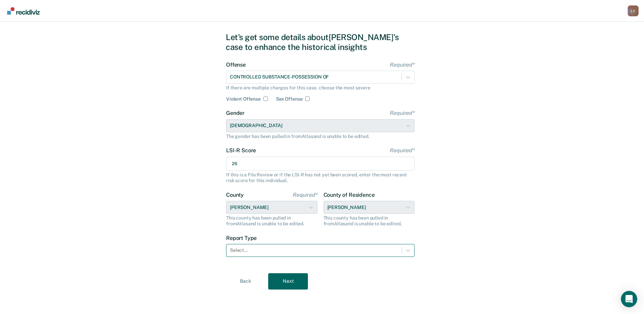  Describe the element at coordinates (288, 282) in the screenshot. I see `button: Next` at that location.